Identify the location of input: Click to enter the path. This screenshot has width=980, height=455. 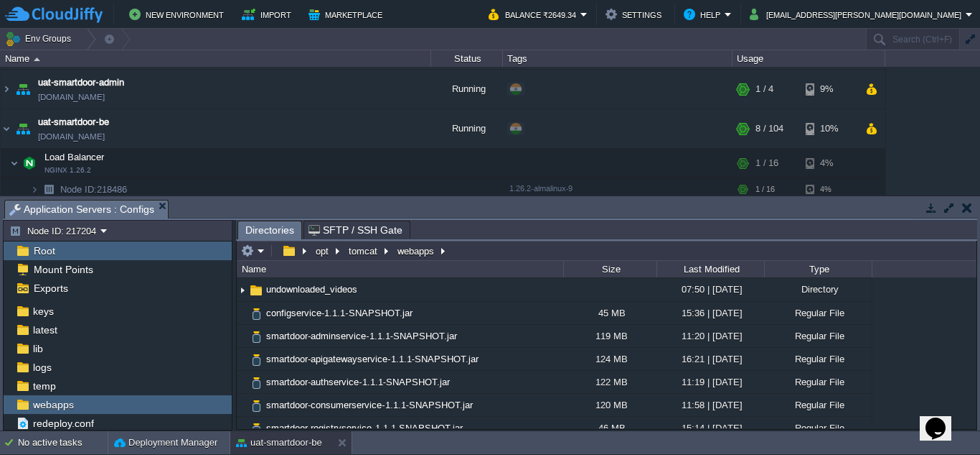
(607, 251).